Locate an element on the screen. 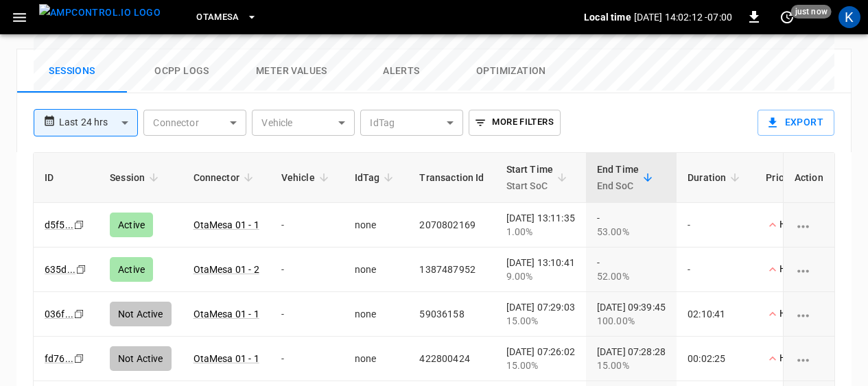 The height and width of the screenshot is (386, 868). span: Connector is located at coordinates (225, 178).